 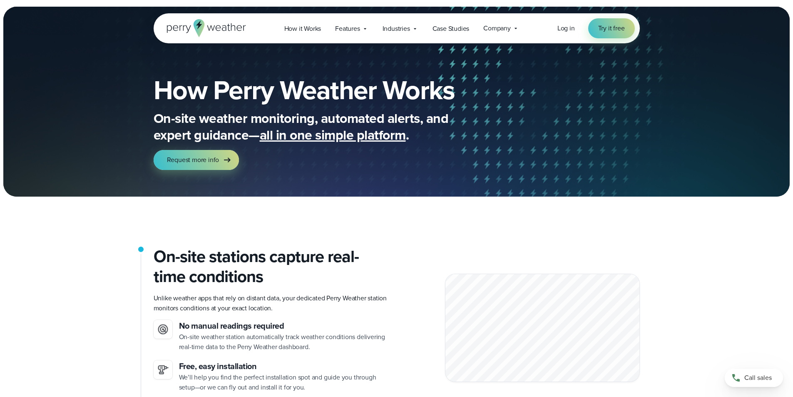 What do you see at coordinates (320, 127) in the screenshot?
I see `p: On-site weather monitoring, automated alerts, and expert guidance— .` at bounding box center [320, 127].